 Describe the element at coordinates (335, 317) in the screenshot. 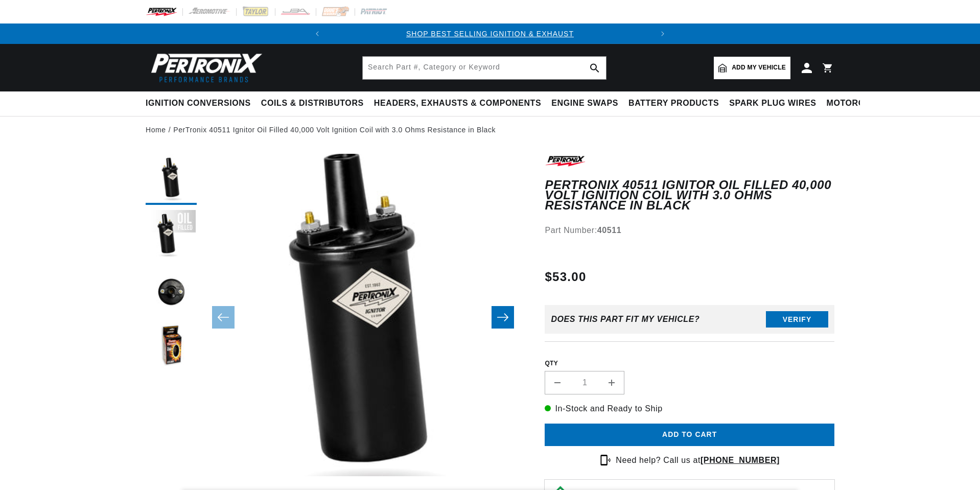

I see `media-gallery: Gallery Viewer` at that location.